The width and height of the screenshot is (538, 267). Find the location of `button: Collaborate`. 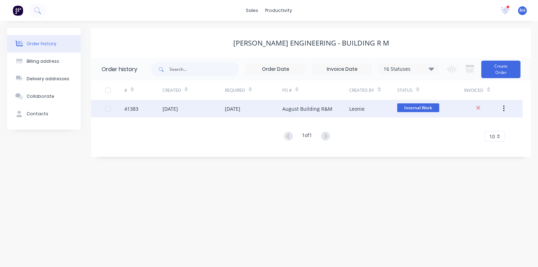

button: Collaborate is located at coordinates (44, 96).